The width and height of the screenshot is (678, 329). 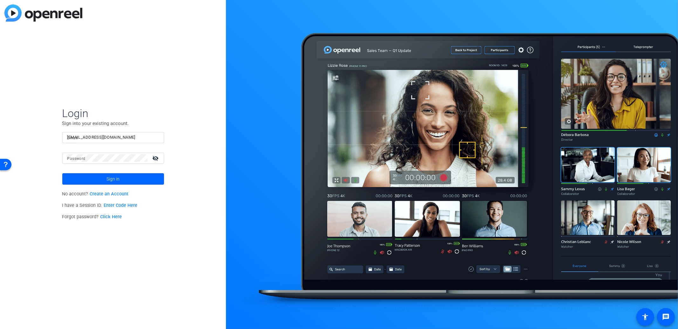 I want to click on mat-label: Email, so click(x=72, y=138).